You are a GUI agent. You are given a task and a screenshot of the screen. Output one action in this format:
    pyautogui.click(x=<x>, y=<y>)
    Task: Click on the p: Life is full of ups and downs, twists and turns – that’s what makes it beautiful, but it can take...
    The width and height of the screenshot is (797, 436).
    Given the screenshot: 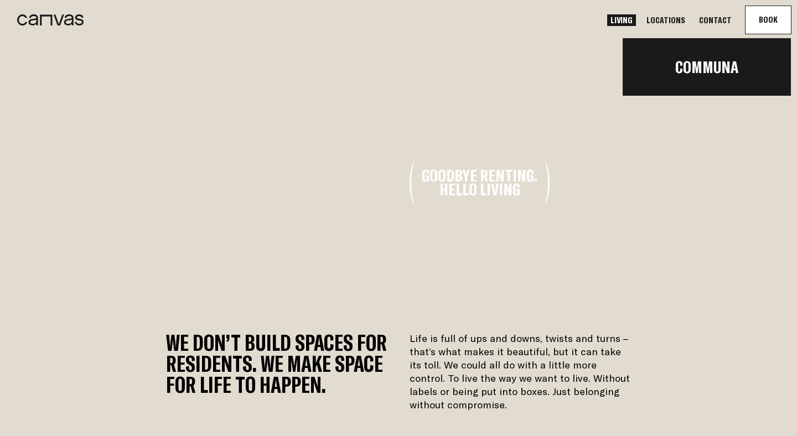 What is the action you would take?
    pyautogui.click(x=520, y=372)
    